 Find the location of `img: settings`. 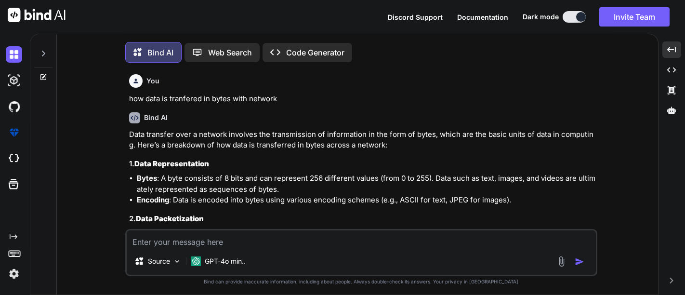

img: settings is located at coordinates (14, 274).